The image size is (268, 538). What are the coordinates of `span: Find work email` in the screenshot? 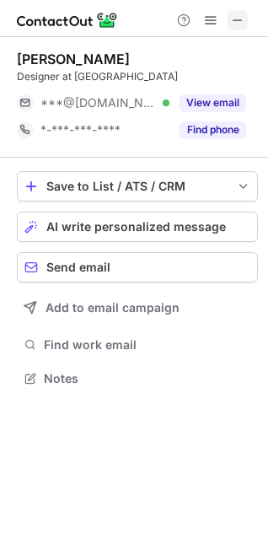 It's located at (147, 345).